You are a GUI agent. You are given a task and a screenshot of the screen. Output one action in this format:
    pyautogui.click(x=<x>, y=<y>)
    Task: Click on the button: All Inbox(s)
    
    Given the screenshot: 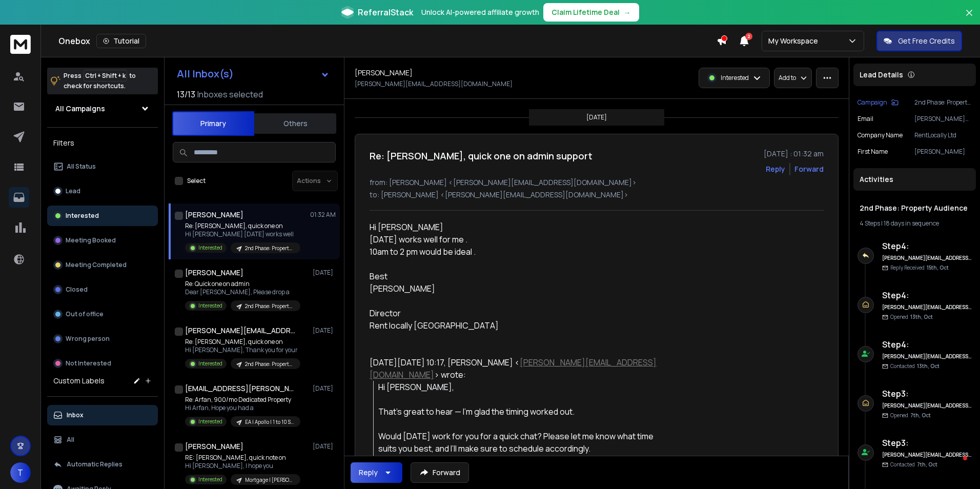 What is the action you would take?
    pyautogui.click(x=253, y=74)
    